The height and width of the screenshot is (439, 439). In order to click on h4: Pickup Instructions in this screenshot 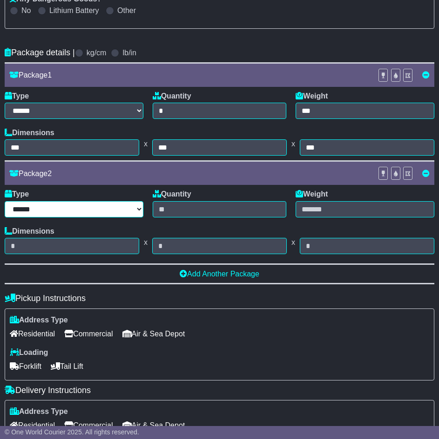, I will do `click(219, 299)`.